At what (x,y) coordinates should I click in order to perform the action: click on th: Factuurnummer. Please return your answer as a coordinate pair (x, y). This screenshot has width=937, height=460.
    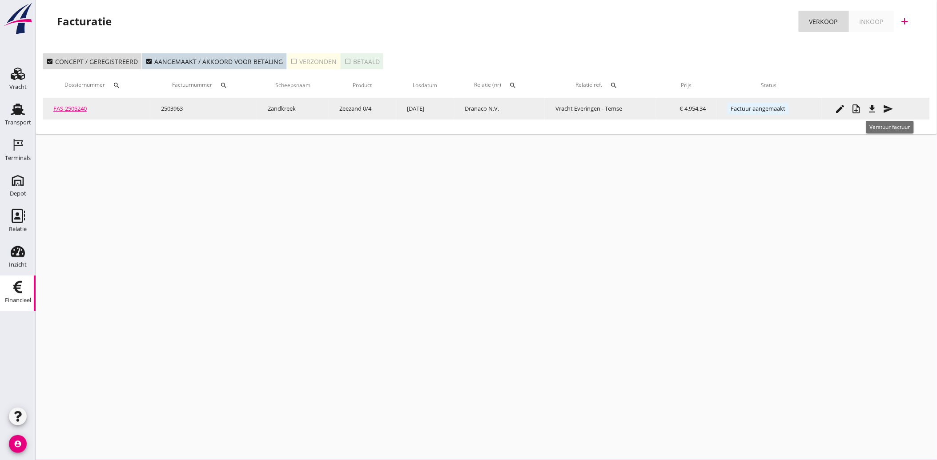
    Looking at the image, I should click on (204, 85).